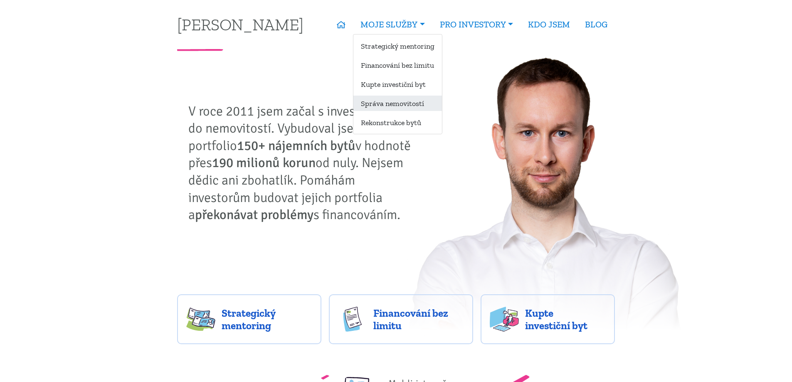 Image resolution: width=792 pixels, height=382 pixels. What do you see at coordinates (566, 319) in the screenshot?
I see `span: Kupte investiční byt` at bounding box center [566, 319].